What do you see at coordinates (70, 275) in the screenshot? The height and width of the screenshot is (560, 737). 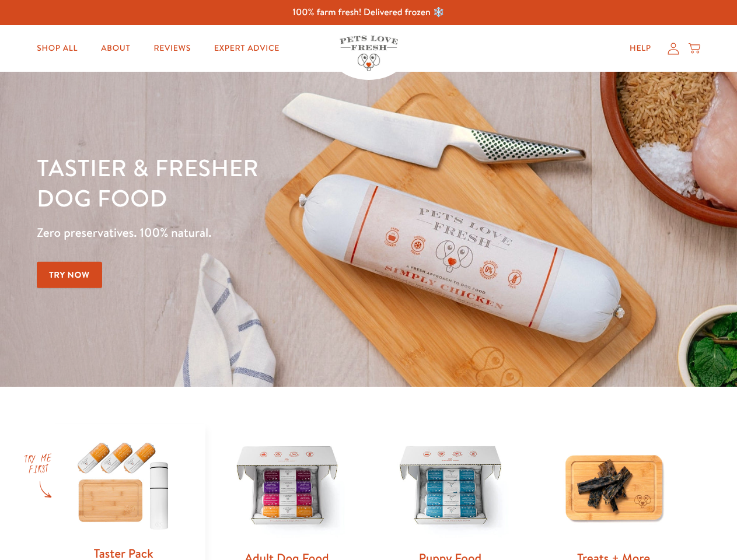 I see `a: Try Now` at bounding box center [70, 275].